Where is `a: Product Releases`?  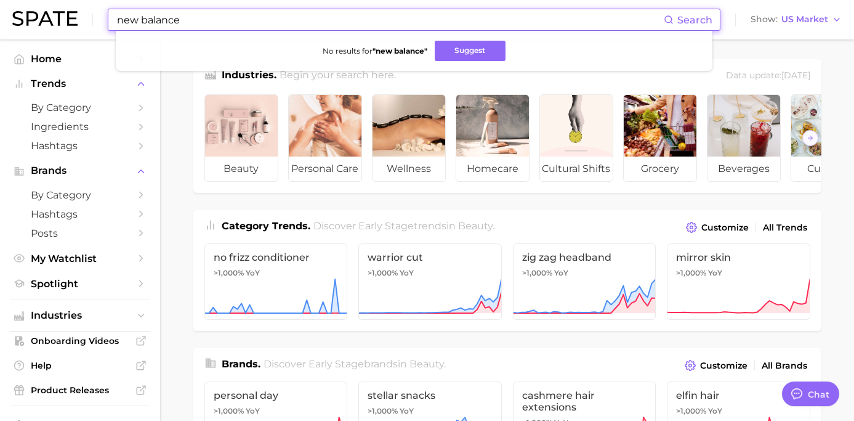
a: Product Releases is located at coordinates (80, 390).